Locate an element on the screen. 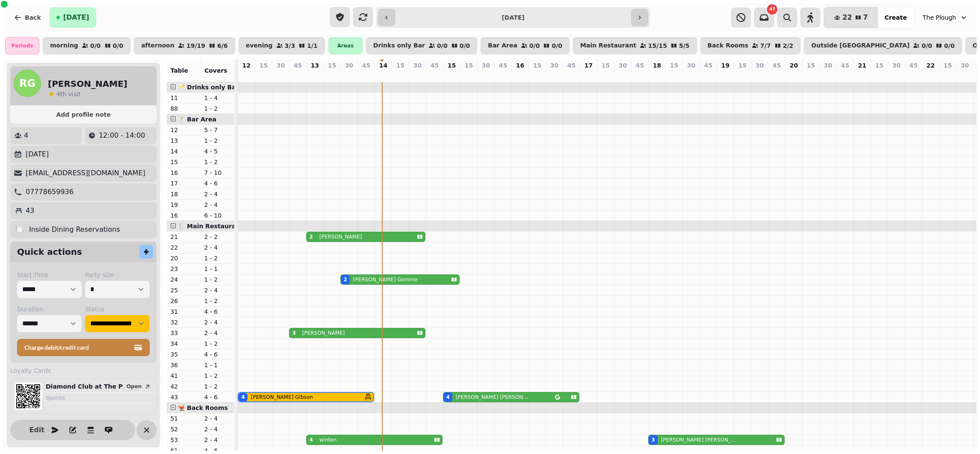 The image size is (980, 454). span: 47 is located at coordinates (772, 10).